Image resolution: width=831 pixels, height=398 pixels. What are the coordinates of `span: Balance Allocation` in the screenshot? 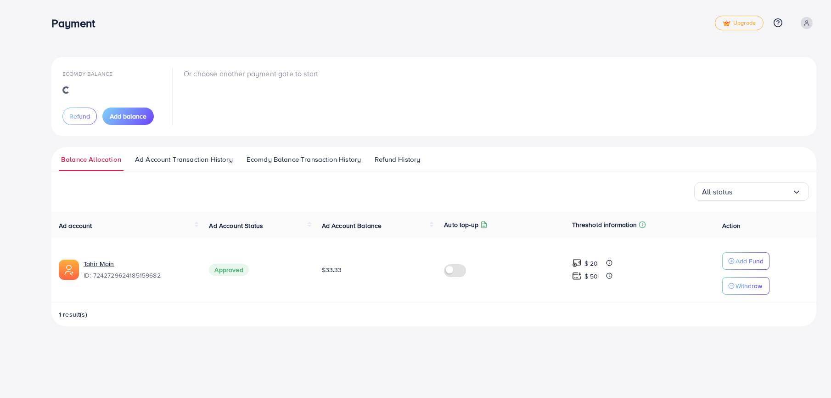 It's located at (91, 159).